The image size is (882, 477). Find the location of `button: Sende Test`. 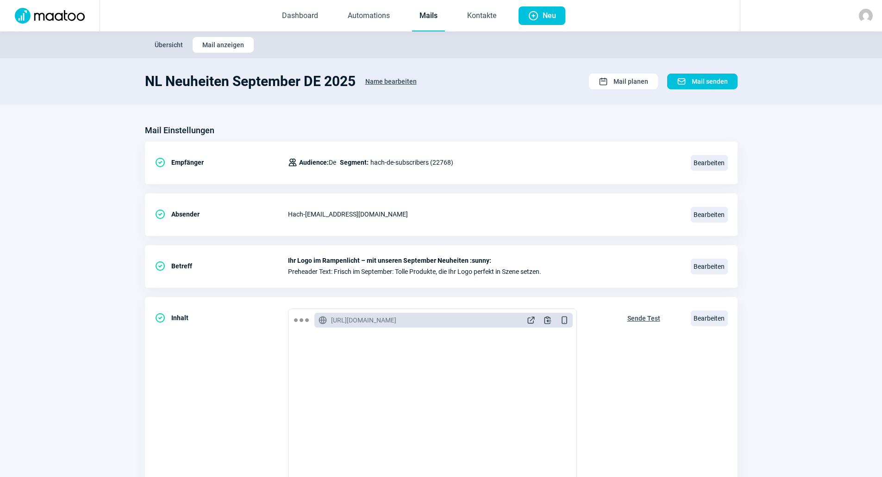

button: Sende Test is located at coordinates (643, 318).